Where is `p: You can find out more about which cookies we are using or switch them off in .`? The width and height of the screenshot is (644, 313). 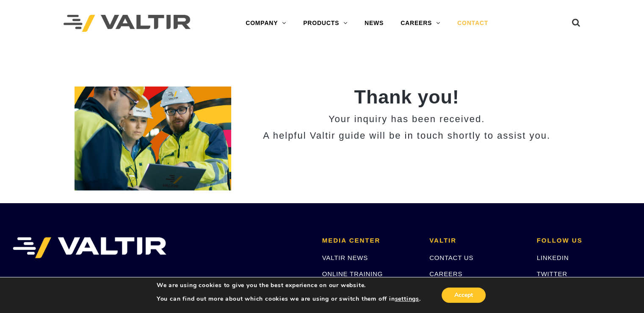 p: You can find out more about which cookies we are using or switch them off in . is located at coordinates (289, 299).